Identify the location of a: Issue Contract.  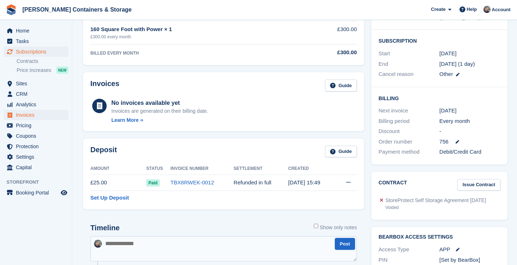
(479, 185).